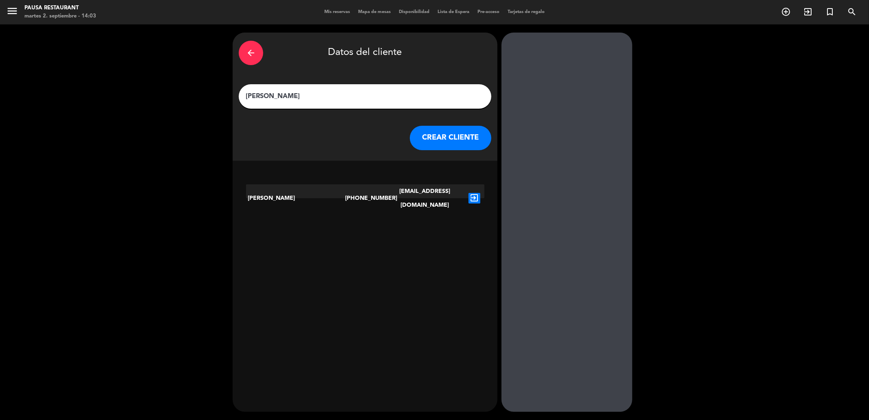 The height and width of the screenshot is (420, 869). Describe the element at coordinates (60, 16) in the screenshot. I see `div: martes 2. septiembre - 14:03` at that location.